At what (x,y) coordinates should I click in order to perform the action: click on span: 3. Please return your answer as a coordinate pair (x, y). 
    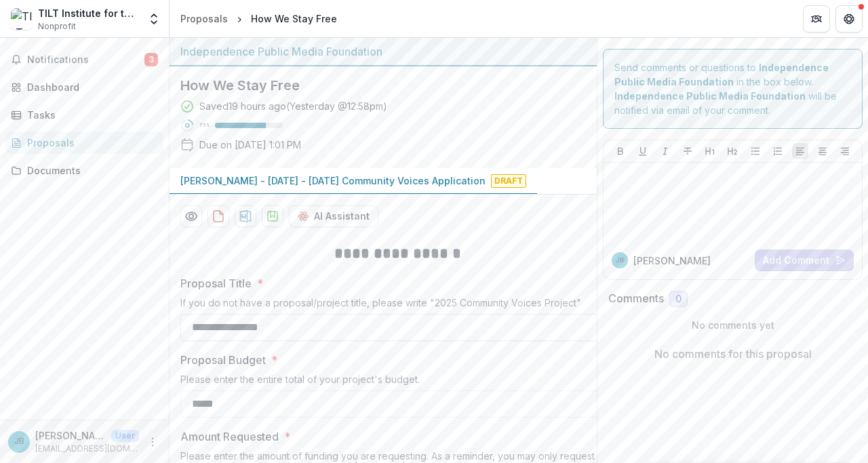
    Looking at the image, I should click on (151, 60).